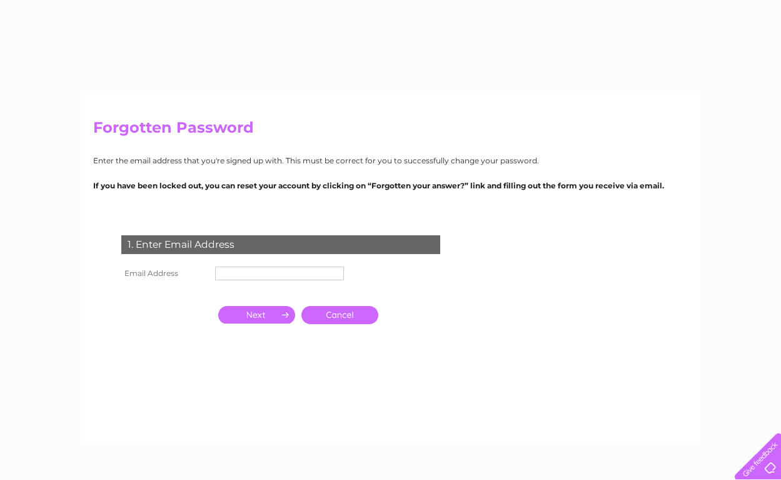 The image size is (781, 480). What do you see at coordinates (391, 185) in the screenshot?
I see `p: If you have been locked out, you can reset your account by clicking on “Forgotten your answer?” l...` at bounding box center [391, 185].